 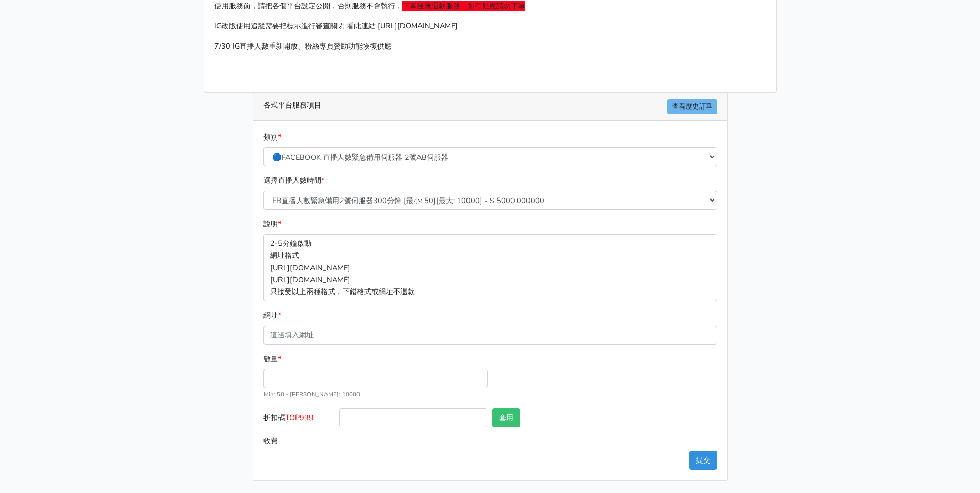 I want to click on div: 各式平台服務項目, so click(x=490, y=107).